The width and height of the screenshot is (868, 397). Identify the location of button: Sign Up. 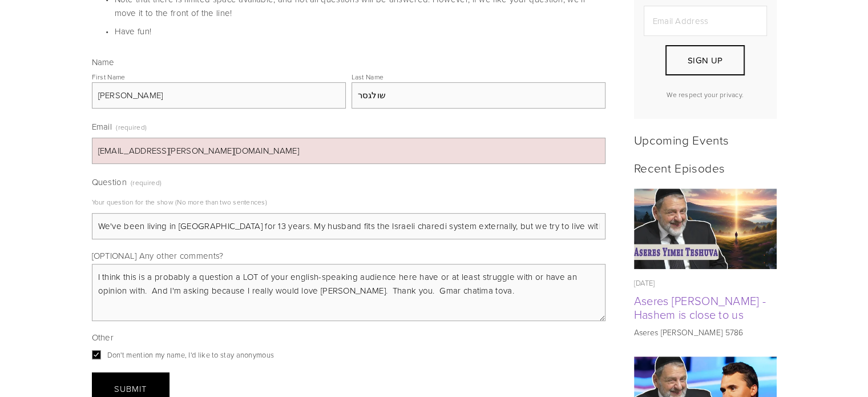
(705, 60).